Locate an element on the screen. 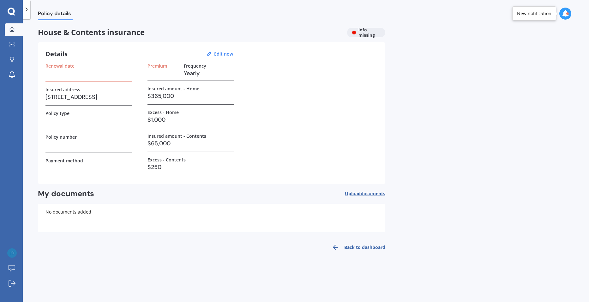 This screenshot has width=589, height=302. a: Back to dashboard is located at coordinates (357, 247).